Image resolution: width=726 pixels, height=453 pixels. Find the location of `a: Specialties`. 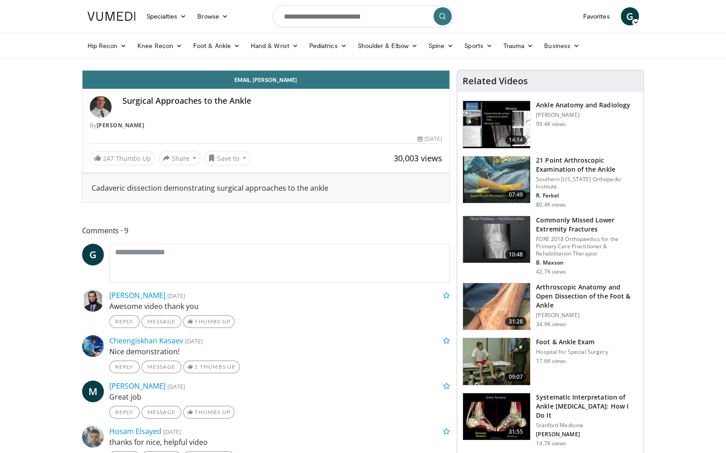

a: Specialties is located at coordinates (166, 16).